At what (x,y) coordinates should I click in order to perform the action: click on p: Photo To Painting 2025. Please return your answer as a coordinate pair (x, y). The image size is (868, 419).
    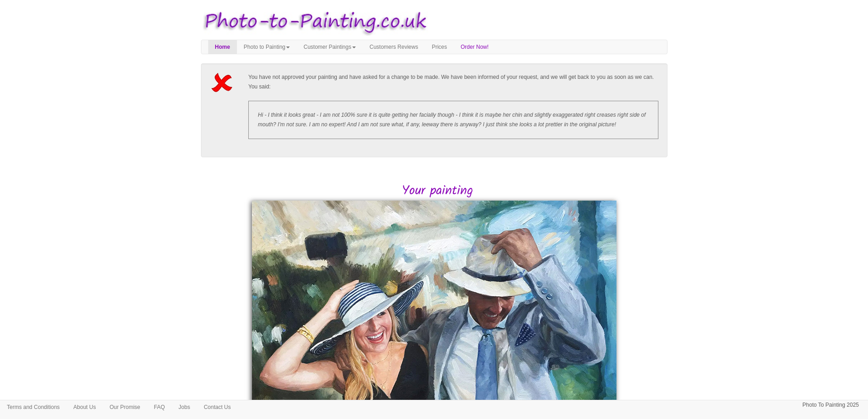
    Looking at the image, I should click on (831, 405).